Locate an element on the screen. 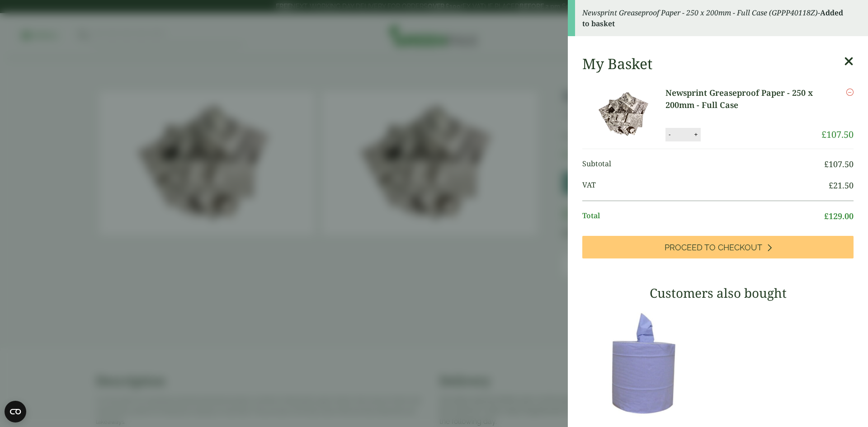  a: Remove this item is located at coordinates (850, 92).